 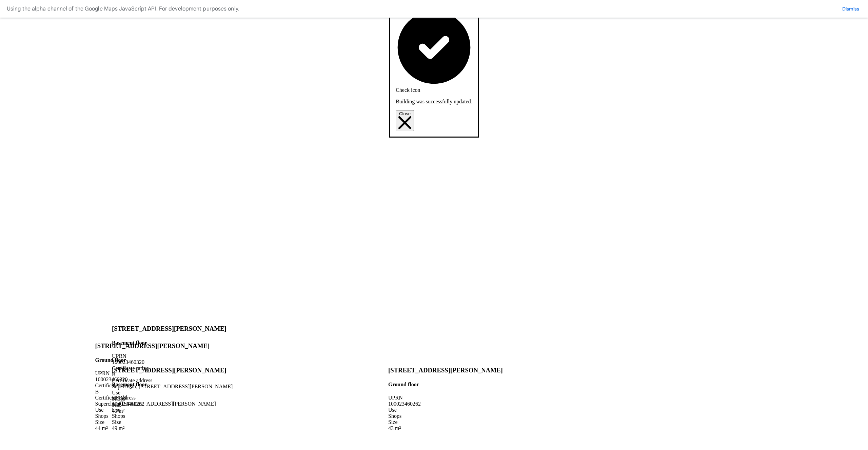 I want to click on button: Close, so click(x=405, y=120).